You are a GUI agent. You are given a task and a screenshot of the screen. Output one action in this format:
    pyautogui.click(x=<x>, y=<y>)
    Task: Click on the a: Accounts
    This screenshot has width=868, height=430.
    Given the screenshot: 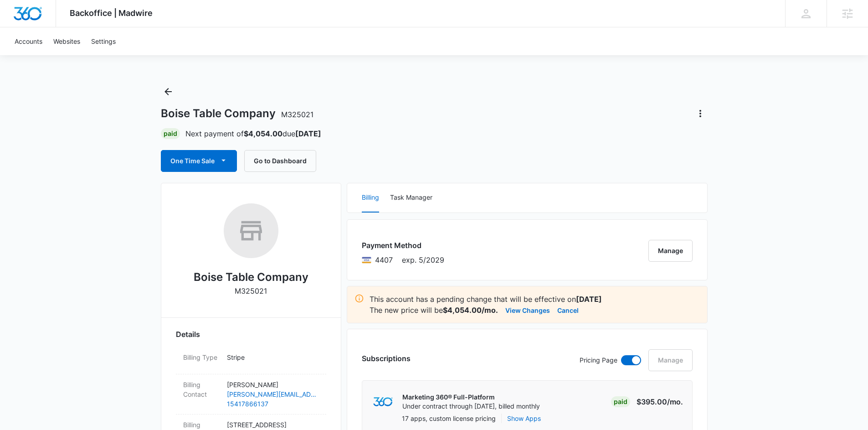 What is the action you would take?
    pyautogui.click(x=28, y=41)
    